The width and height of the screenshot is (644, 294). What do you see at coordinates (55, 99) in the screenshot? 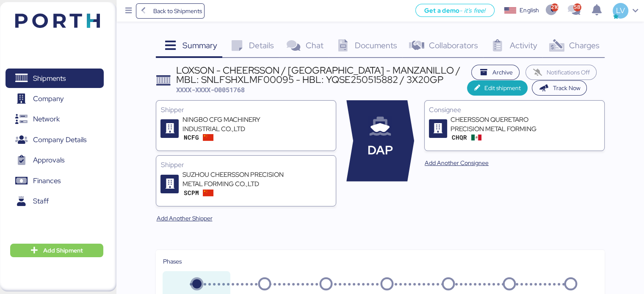
I see `a: Company` at bounding box center [55, 99].